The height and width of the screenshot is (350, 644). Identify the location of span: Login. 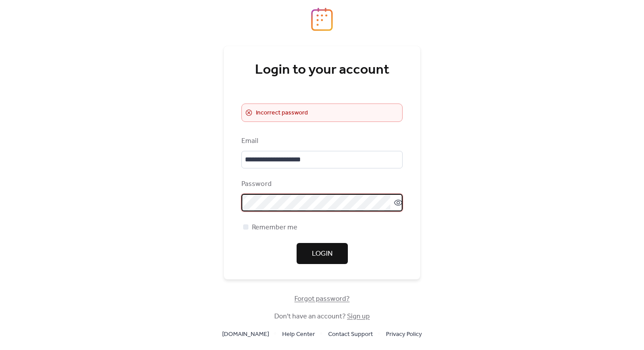
(322, 254).